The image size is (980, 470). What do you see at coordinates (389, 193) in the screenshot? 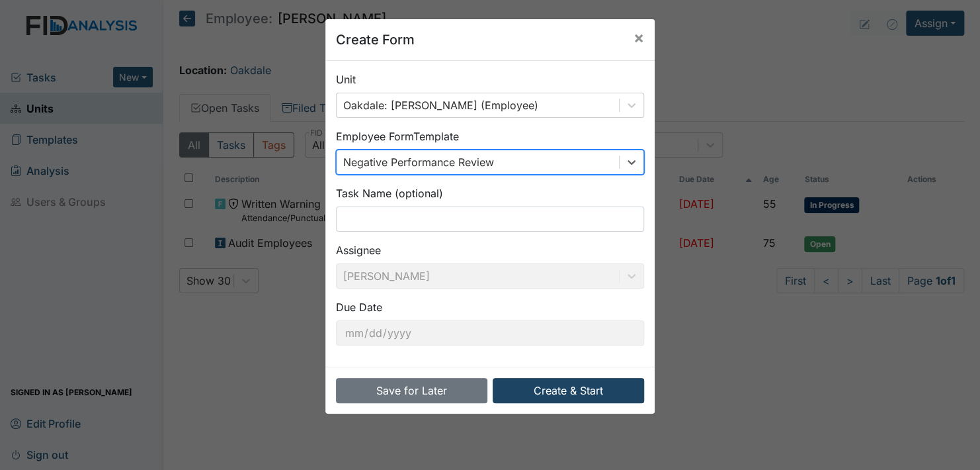
I see `label: Task Name (optional)` at bounding box center [389, 193].